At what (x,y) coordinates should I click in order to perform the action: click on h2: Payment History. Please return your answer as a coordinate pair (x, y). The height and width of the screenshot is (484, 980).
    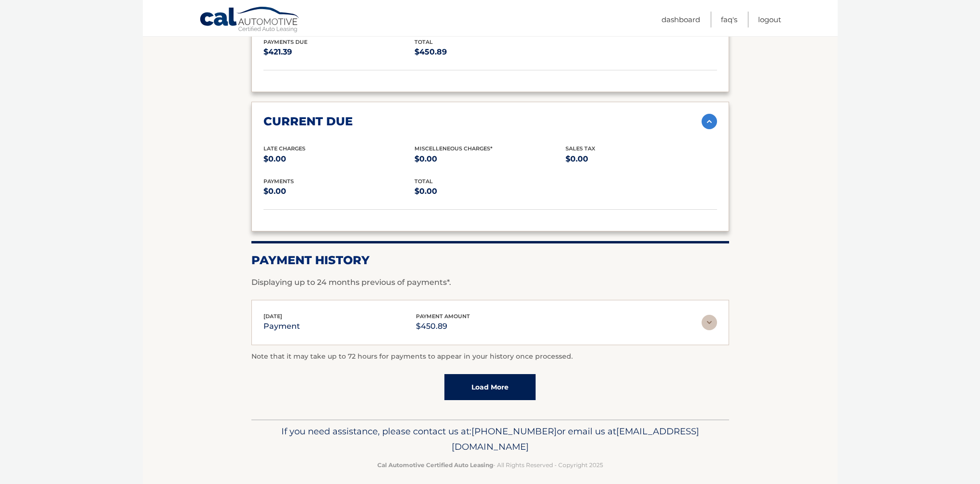
    Looking at the image, I should click on (490, 261).